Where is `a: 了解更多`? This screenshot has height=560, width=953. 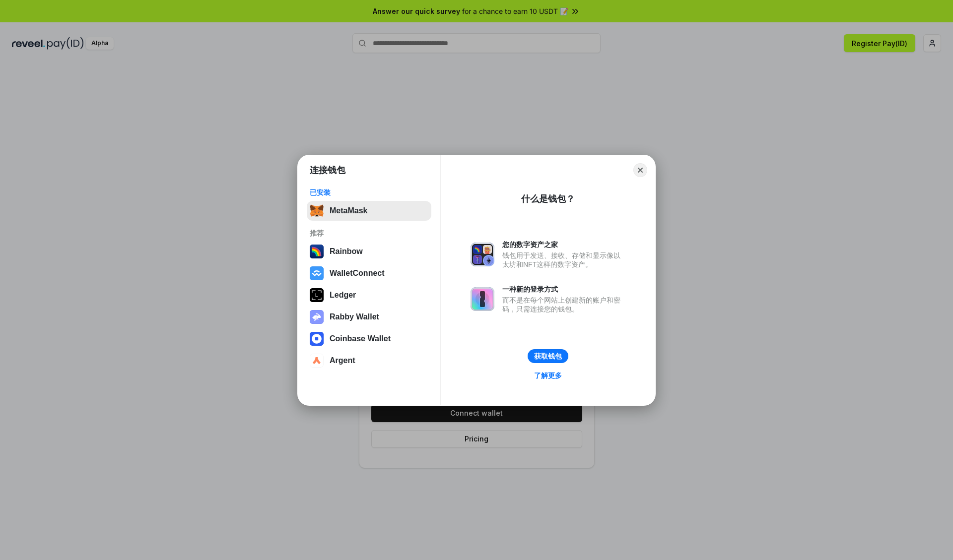 a: 了解更多 is located at coordinates (548, 375).